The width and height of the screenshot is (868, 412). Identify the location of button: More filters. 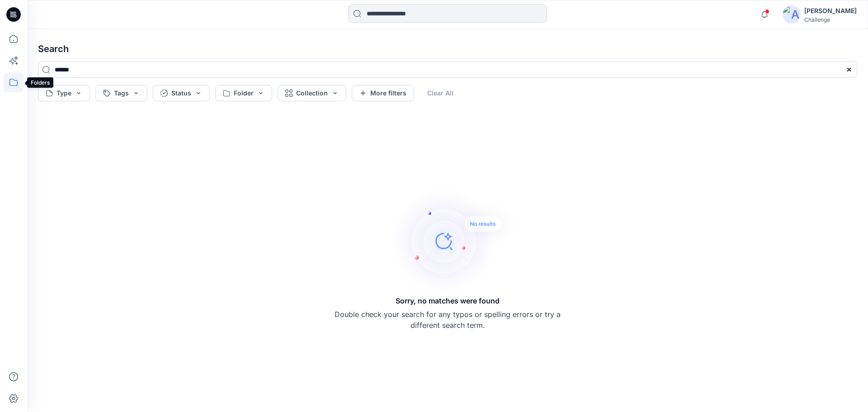
(383, 93).